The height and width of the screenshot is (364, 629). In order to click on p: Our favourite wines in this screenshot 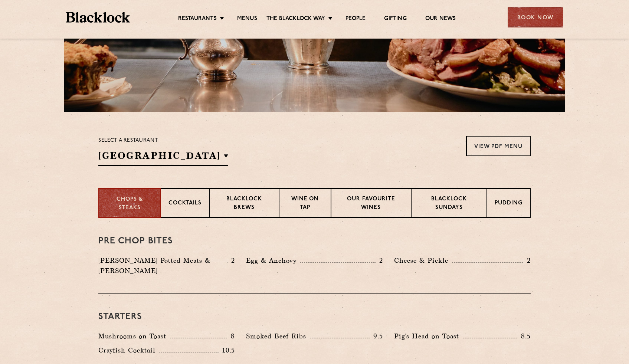, I will do `click(371, 204)`.